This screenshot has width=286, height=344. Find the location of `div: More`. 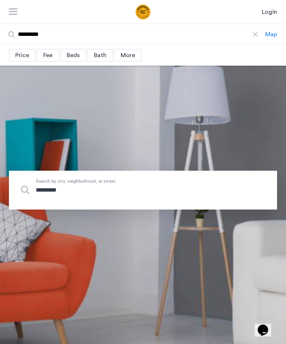

div: More is located at coordinates (128, 55).